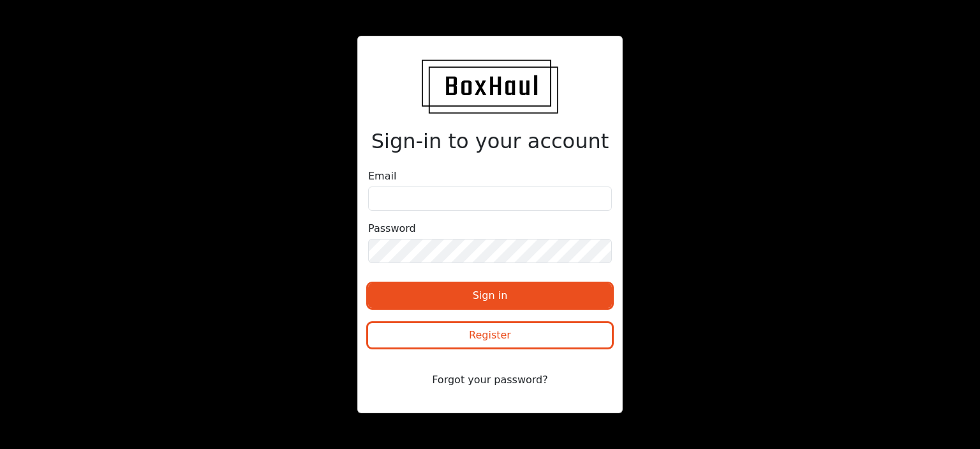  What do you see at coordinates (490, 141) in the screenshot?
I see `h2: Sign-in to your account` at bounding box center [490, 141].